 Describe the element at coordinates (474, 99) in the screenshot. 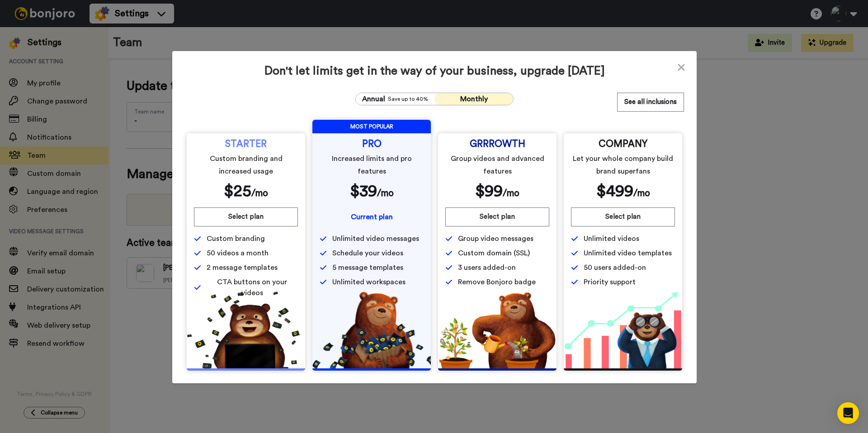

I see `button: Monthly` at that location.